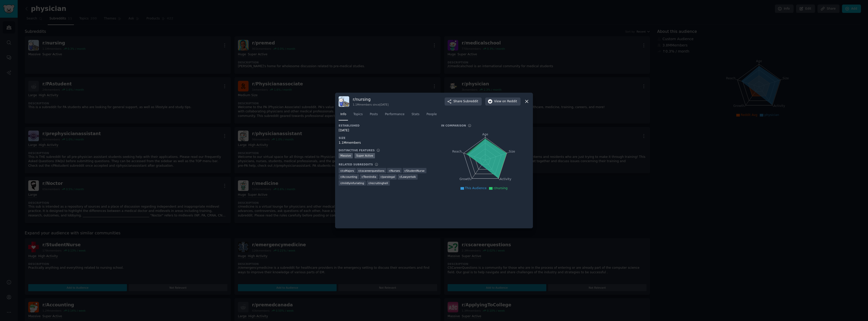  What do you see at coordinates (349, 177) in the screenshot?
I see `span: r/ Accounting` at bounding box center [349, 177].